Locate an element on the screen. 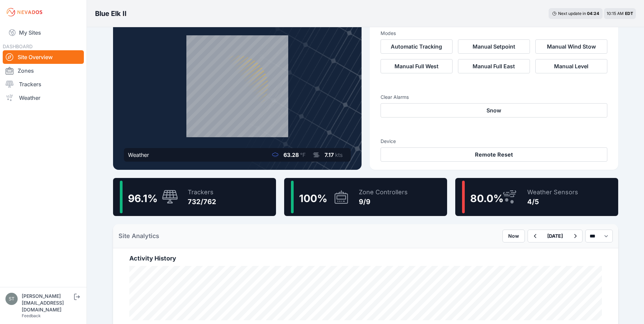 The height and width of the screenshot is (324, 644). button: Remote Reset is located at coordinates (494, 155).